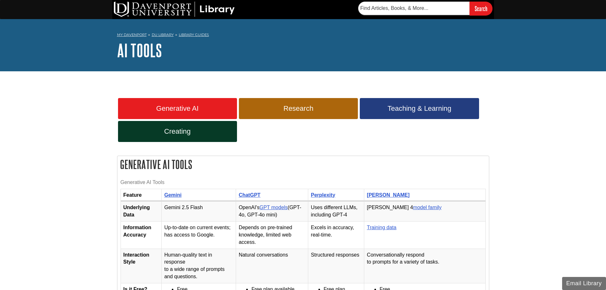  I want to click on strong: Information Accuracy, so click(137, 231).